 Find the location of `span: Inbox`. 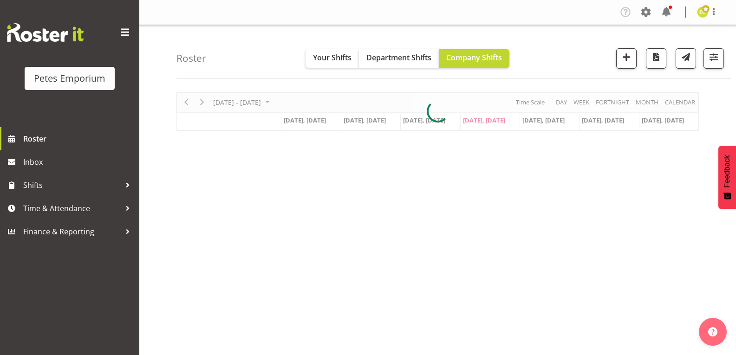

span: Inbox is located at coordinates (79, 162).